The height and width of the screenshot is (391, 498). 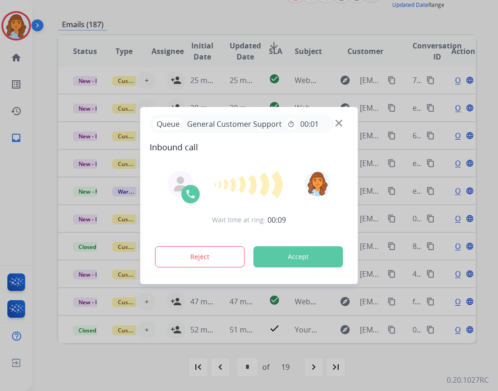 I want to click on span: Wait time at ring:, so click(x=239, y=220).